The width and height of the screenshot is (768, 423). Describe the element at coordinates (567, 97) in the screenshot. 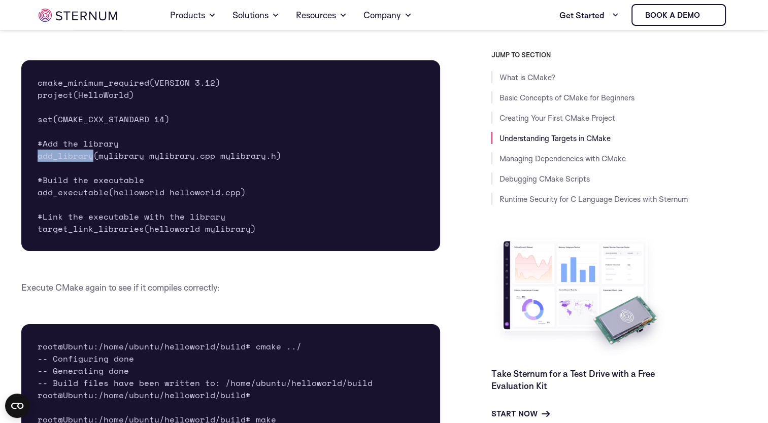

I see `a: Basic Concepts of CMake for Beginners` at that location.